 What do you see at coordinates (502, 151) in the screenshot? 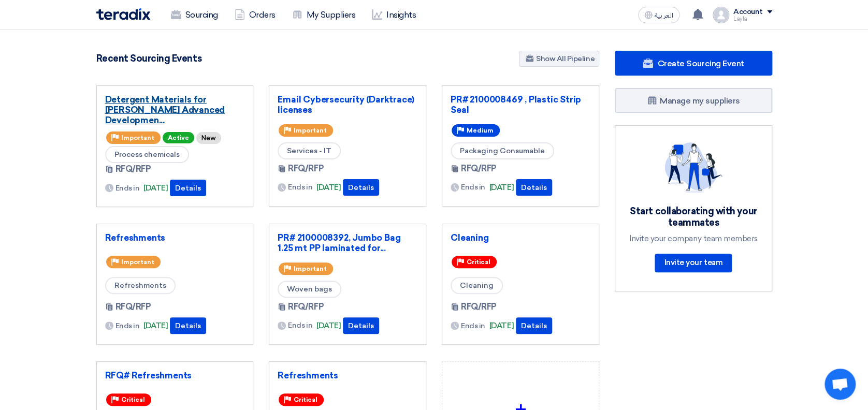
I see `span: Packaging Consumable` at bounding box center [502, 151].